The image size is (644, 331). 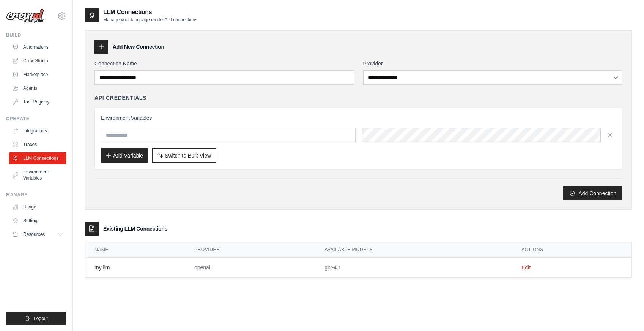 What do you see at coordinates (494, 64) in the screenshot?
I see `label: Provider` at bounding box center [494, 64].